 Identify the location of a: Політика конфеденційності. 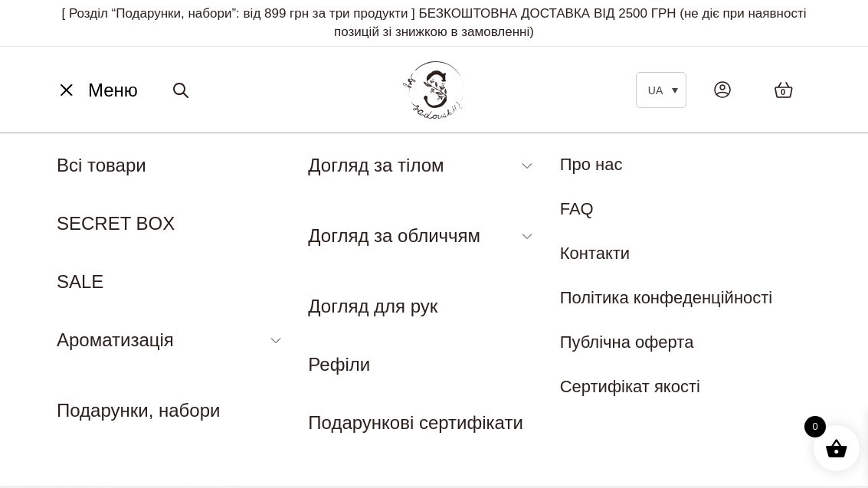
(666, 298).